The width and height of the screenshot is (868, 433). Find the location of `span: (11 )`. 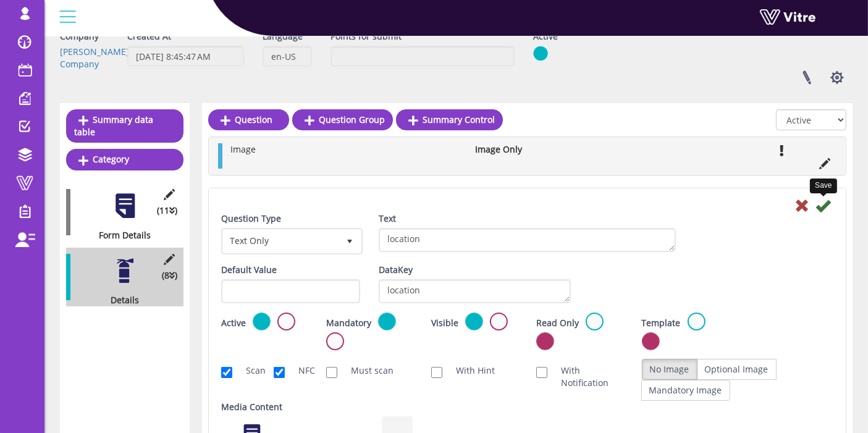

span: (11 ) is located at coordinates (167, 211).